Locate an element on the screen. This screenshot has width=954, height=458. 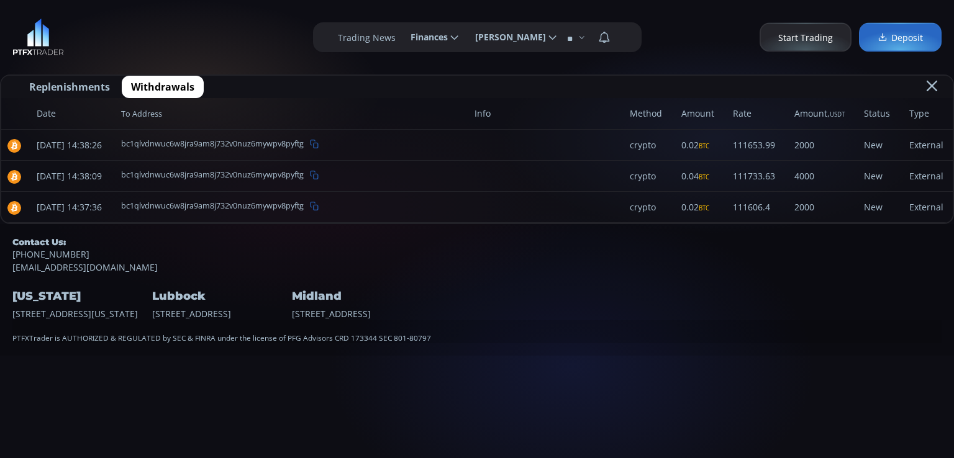
button: Replenishments is located at coordinates (70, 87).